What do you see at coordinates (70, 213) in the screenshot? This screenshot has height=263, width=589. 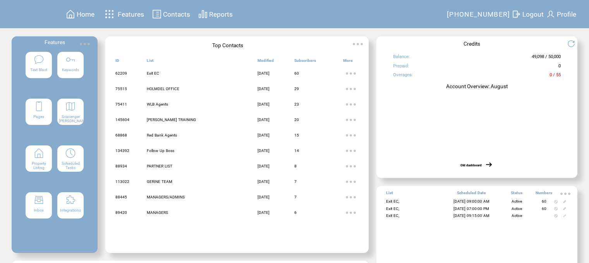 I see `a: Integrations` at bounding box center [70, 213].